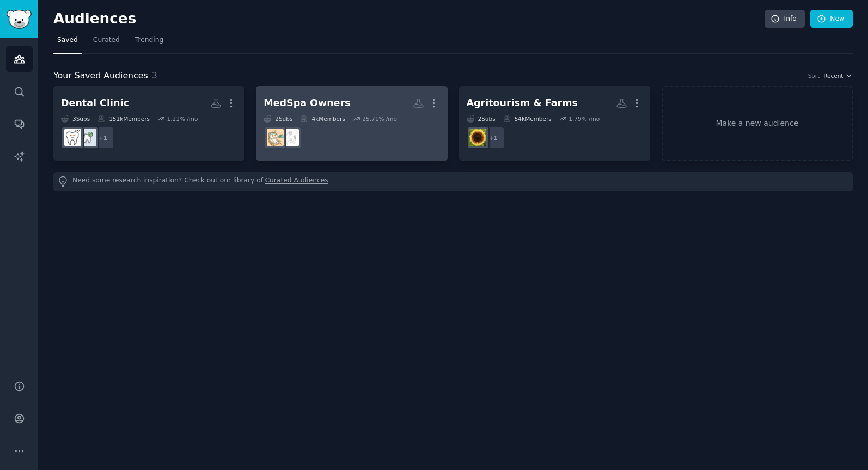 This screenshot has height=470, width=868. What do you see at coordinates (379, 119) in the screenshot?
I see `div: 25.71 % /mo` at bounding box center [379, 119].